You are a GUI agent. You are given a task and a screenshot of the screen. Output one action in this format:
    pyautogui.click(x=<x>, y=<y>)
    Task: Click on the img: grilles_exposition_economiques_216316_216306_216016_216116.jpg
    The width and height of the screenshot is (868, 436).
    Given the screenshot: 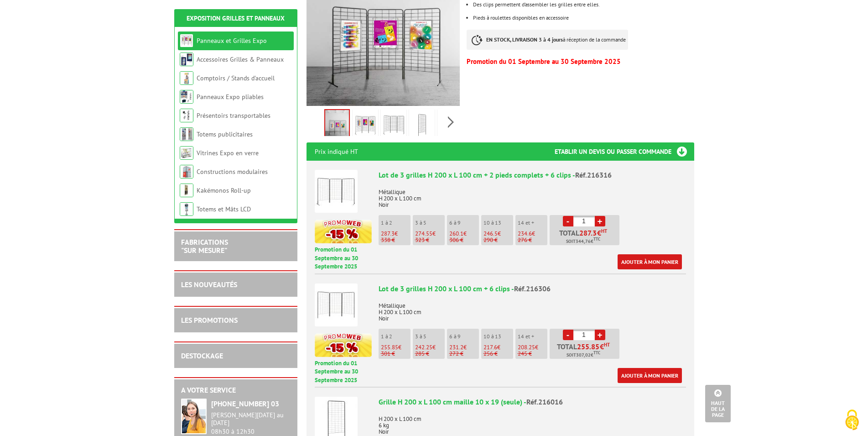 What is the action you would take?
    pyautogui.click(x=337, y=124)
    